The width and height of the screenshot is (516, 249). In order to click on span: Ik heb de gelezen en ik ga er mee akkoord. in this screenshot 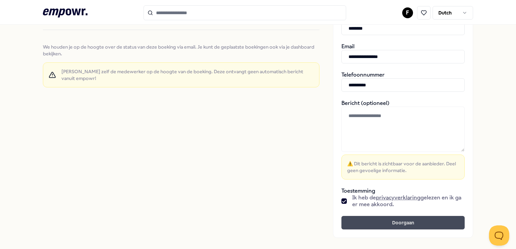, I will do `click(408, 201)`.